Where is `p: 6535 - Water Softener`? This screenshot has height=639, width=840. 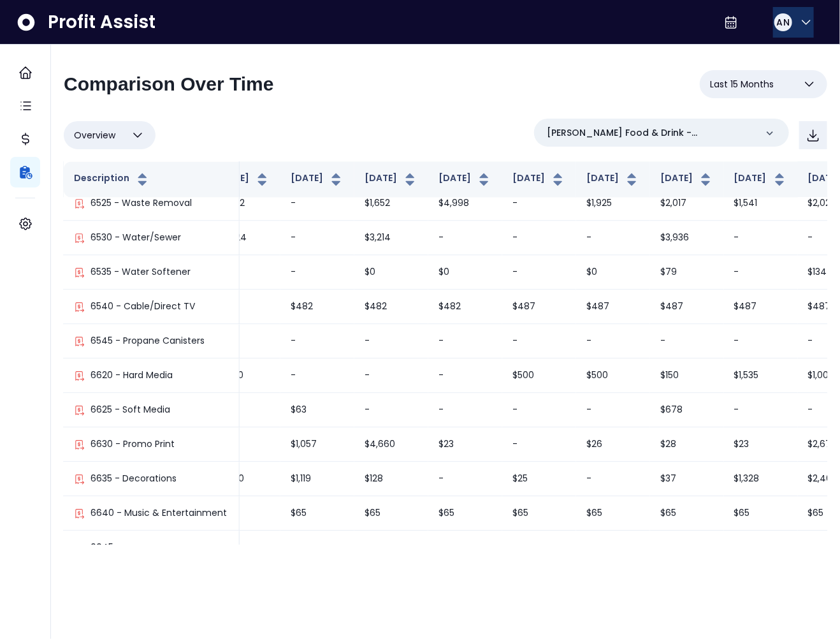
p: 6535 - Water Softener is located at coordinates (141, 272).